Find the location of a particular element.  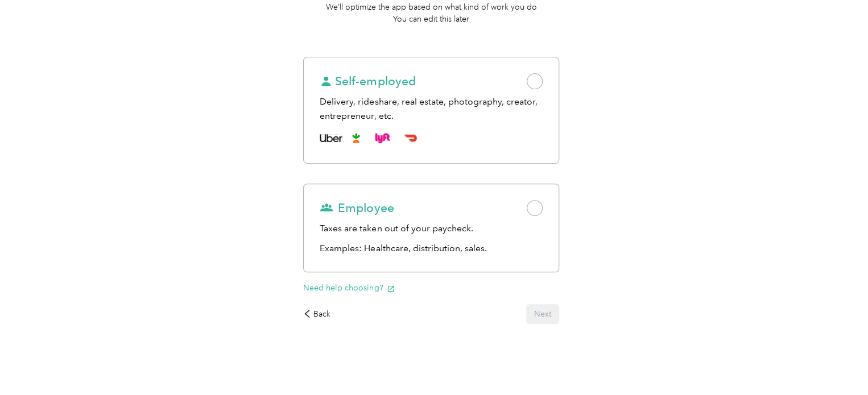

p: Examples: Healthcare, distribution, sales. is located at coordinates (431, 248).